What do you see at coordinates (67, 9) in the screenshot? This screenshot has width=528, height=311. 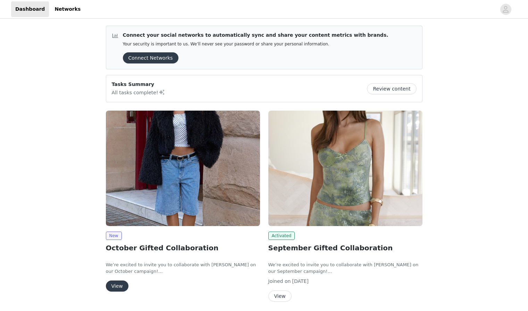 I see `a: Networks` at bounding box center [67, 9].